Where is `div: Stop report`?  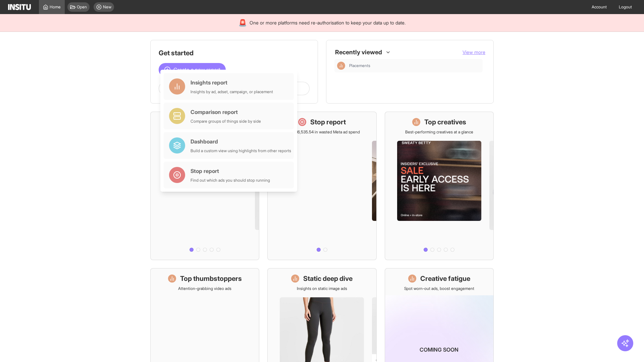
div: Stop report is located at coordinates (230, 171).